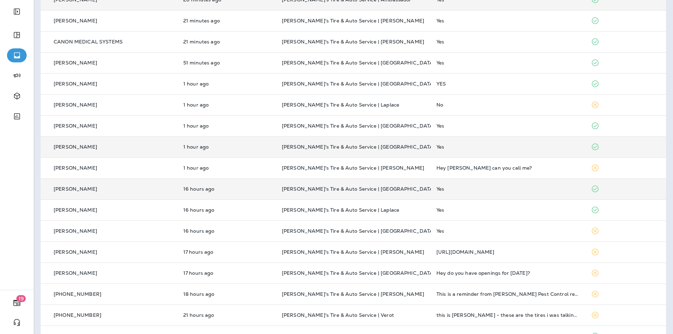 This screenshot has width=673, height=334. What do you see at coordinates (508, 273) in the screenshot?
I see `div: Hey do you have openings for tomorrow?` at bounding box center [508, 273].